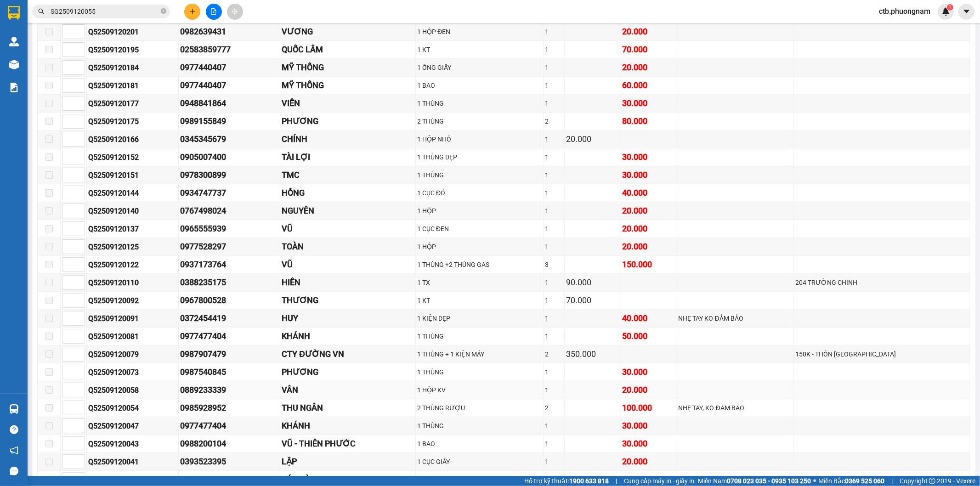 The width and height of the screenshot is (980, 486). I want to click on span: Hỗ trợ kỹ thuật:, so click(567, 482).